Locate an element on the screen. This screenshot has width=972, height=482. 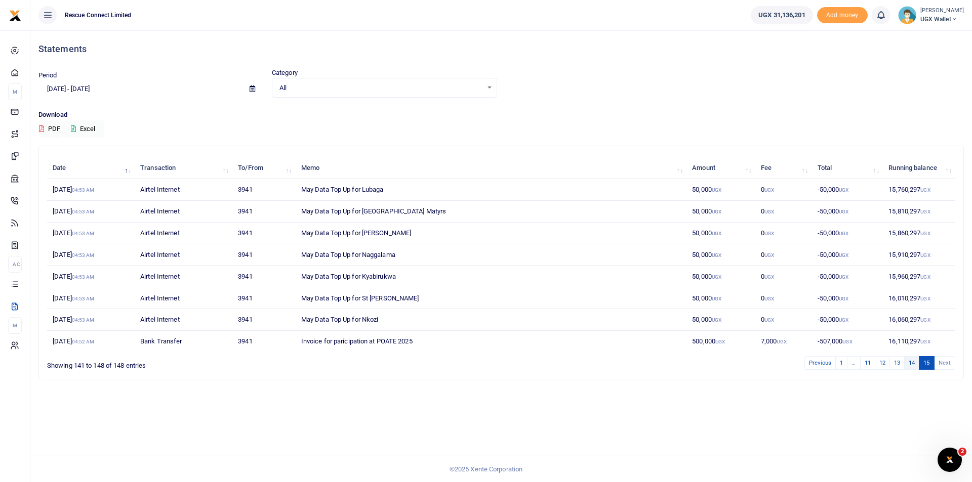
button: PDF is located at coordinates (50, 129).